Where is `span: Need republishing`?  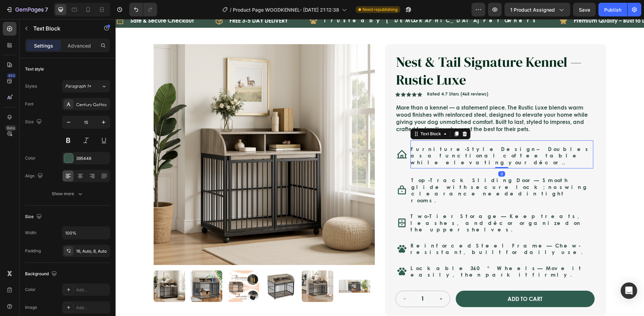 span: Need republishing is located at coordinates (380, 9).